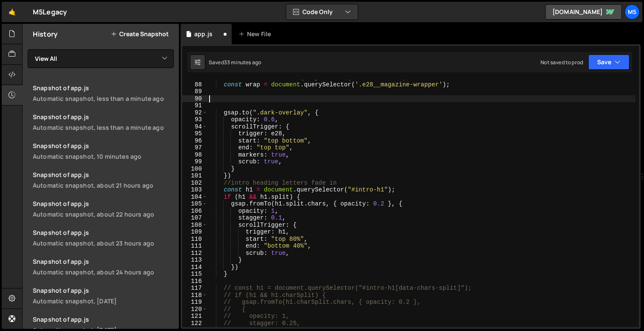 The width and height of the screenshot is (644, 331). Describe the element at coordinates (103, 185) in the screenshot. I see `div: Automatic snapshot, about 21 hours ago` at that location.